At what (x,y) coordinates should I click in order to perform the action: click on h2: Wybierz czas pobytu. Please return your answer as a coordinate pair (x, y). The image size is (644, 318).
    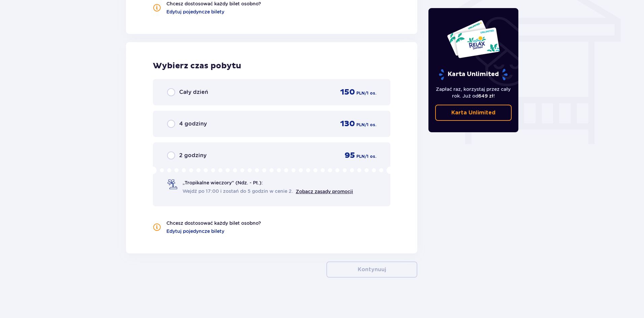
    Looking at the image, I should click on (272, 66).